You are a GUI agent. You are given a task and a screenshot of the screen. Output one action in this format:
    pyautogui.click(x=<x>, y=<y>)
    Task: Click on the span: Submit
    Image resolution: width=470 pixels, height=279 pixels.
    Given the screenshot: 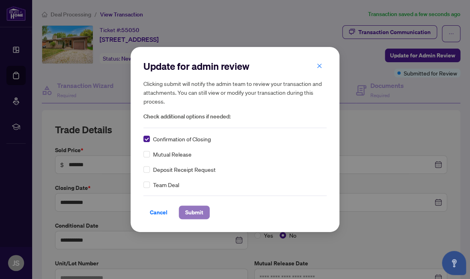 What is the action you would take?
    pyautogui.click(x=194, y=213)
    